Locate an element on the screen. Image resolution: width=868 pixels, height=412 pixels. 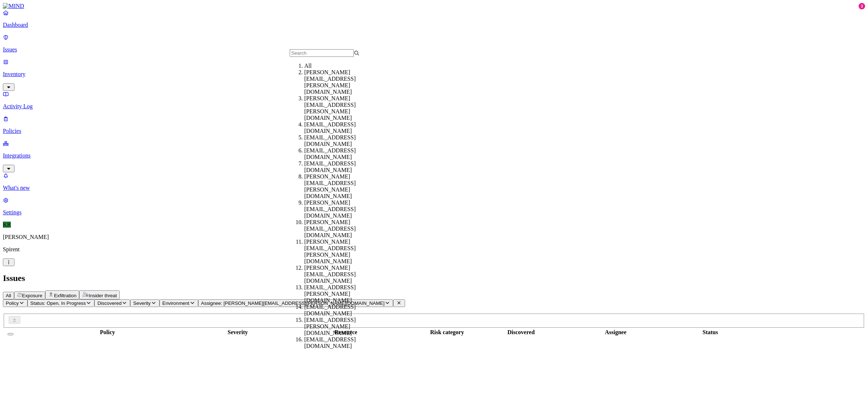
p: Spirent is located at coordinates (434, 250).